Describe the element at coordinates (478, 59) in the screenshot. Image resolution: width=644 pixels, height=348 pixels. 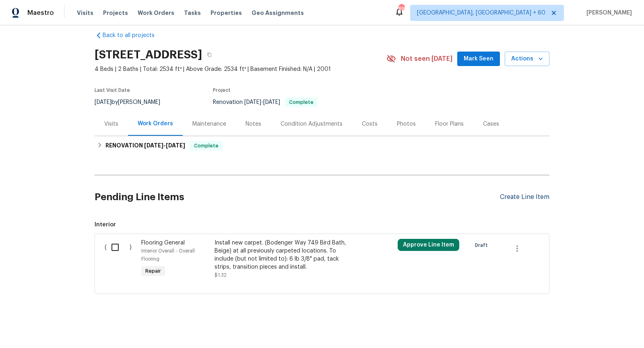
I see `span: Mark Seen` at that location.